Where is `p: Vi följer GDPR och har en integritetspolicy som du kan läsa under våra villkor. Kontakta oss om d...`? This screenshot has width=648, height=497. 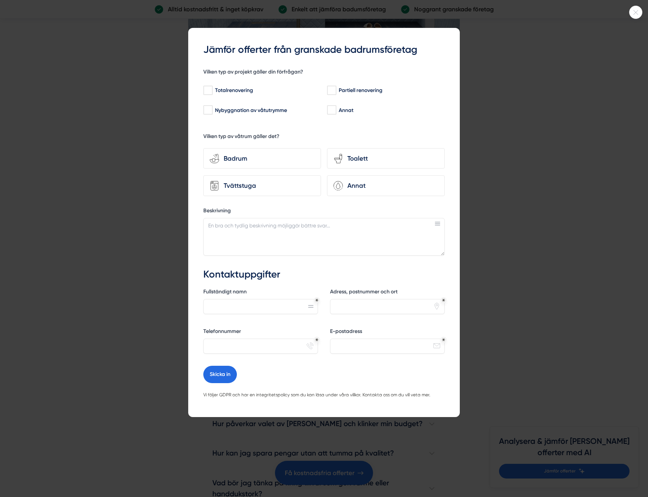 p: Vi följer GDPR och har en integritetspolicy som du kan läsa under våra villkor. Kontakta oss om d... is located at coordinates (324, 395).